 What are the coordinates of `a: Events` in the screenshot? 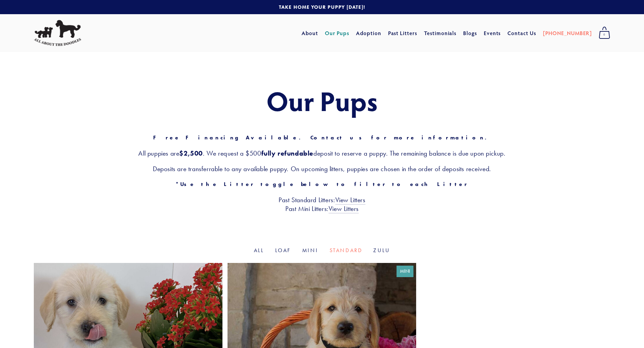 It's located at (492, 33).